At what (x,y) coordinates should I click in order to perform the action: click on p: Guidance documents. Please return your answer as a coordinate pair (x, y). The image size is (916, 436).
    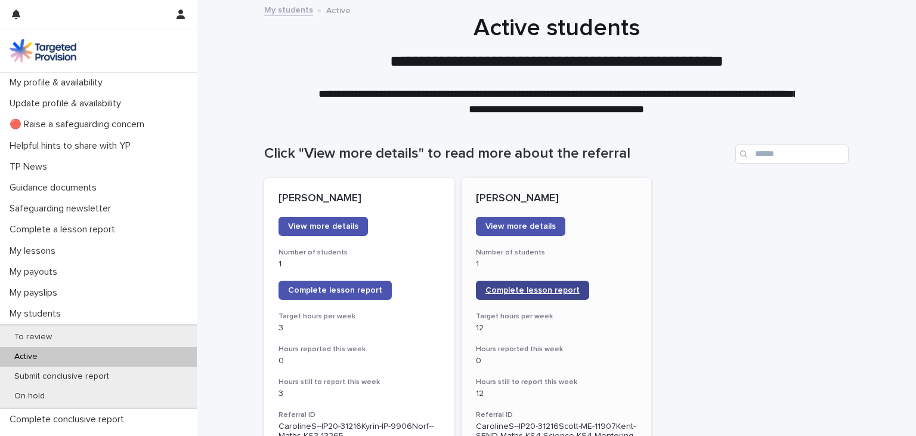
    Looking at the image, I should click on (55, 187).